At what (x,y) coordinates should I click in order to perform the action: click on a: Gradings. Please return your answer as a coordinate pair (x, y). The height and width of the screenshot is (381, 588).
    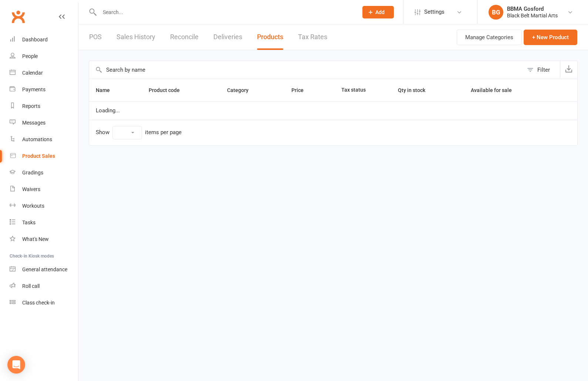
    Looking at the image, I should click on (44, 172).